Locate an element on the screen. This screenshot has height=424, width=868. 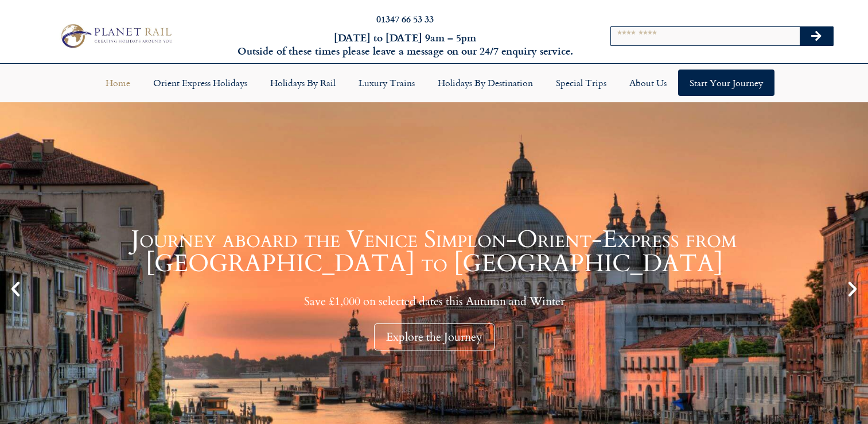
div: Next slide is located at coordinates (853, 289).